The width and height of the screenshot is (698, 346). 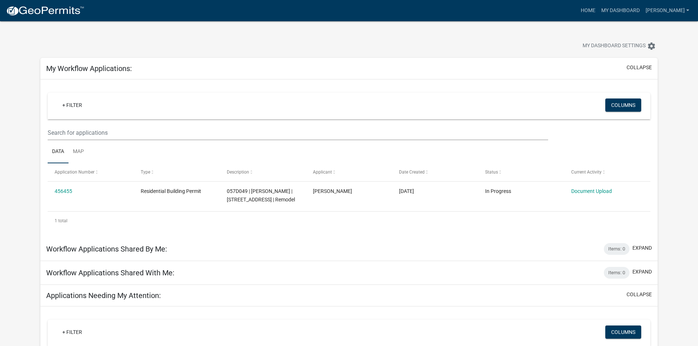 I want to click on datatable-header-cell: Application Number, so click(x=90, y=172).